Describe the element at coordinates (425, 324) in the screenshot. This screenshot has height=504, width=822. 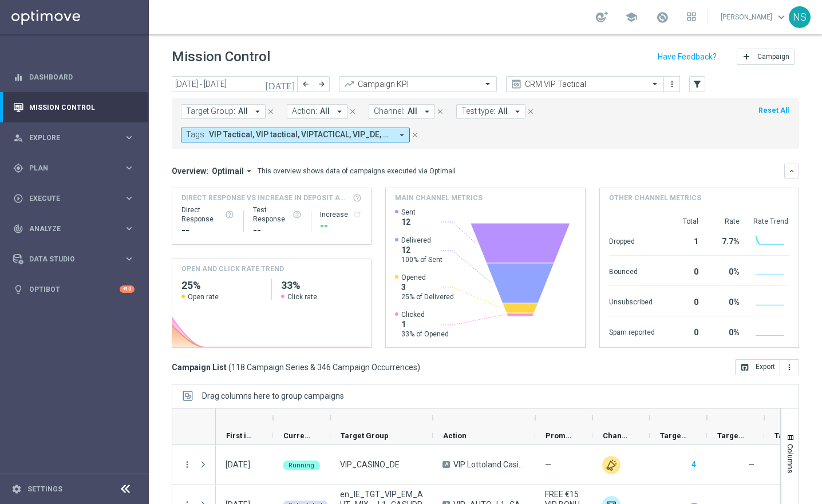
I see `span: 1` at that location.